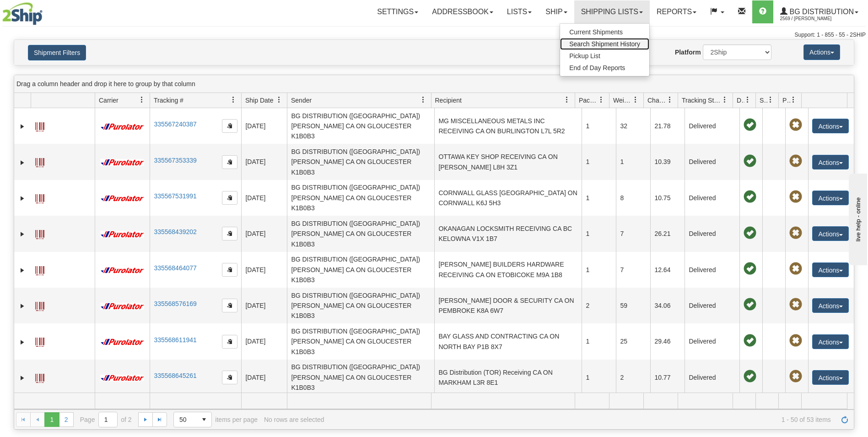 This screenshot has height=437, width=868. I want to click on td: 10.39, so click(668, 161).